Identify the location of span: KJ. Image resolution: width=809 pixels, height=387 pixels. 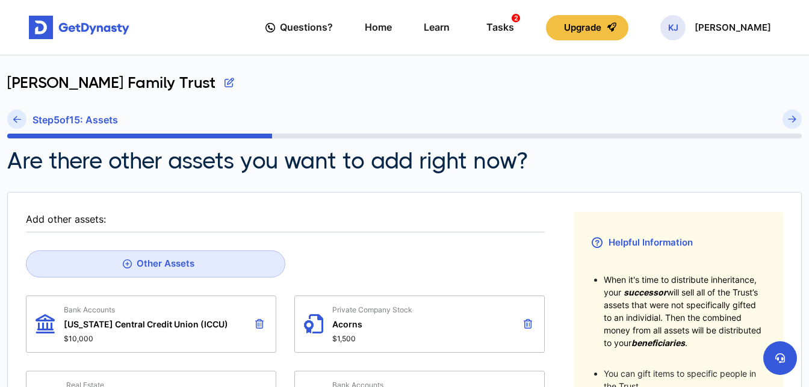
(673, 28).